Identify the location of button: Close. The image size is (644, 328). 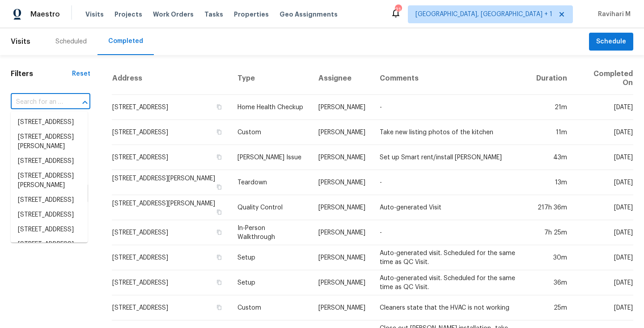
(85, 103).